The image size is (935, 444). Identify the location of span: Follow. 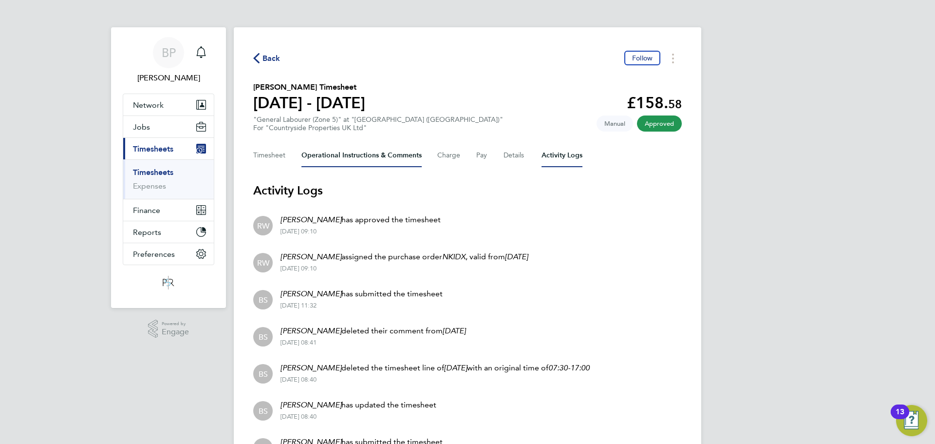
(643, 58).